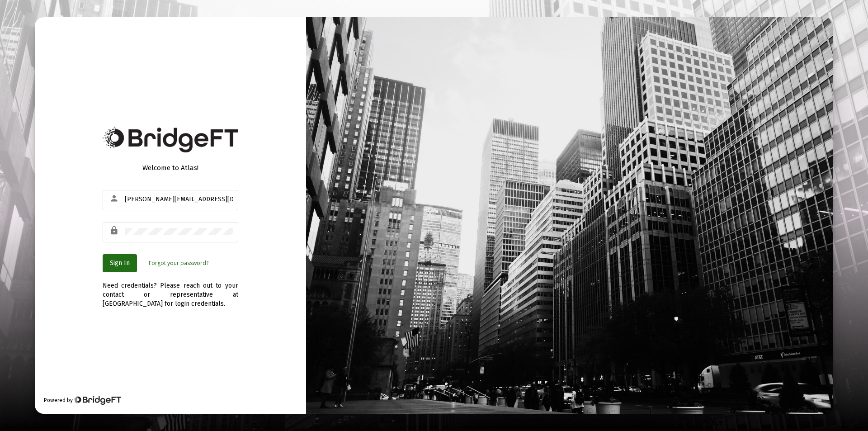 This screenshot has width=868, height=431. What do you see at coordinates (115, 231) in the screenshot?
I see `mat-icon: lock` at bounding box center [115, 231].